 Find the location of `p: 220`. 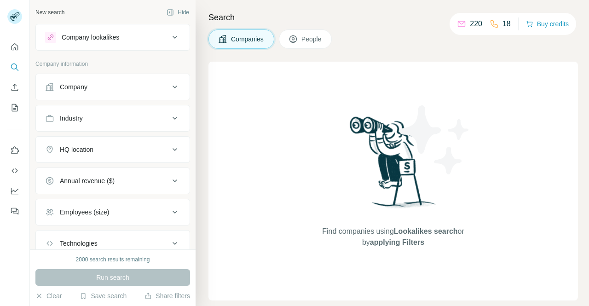

p: 220 is located at coordinates (476, 24).